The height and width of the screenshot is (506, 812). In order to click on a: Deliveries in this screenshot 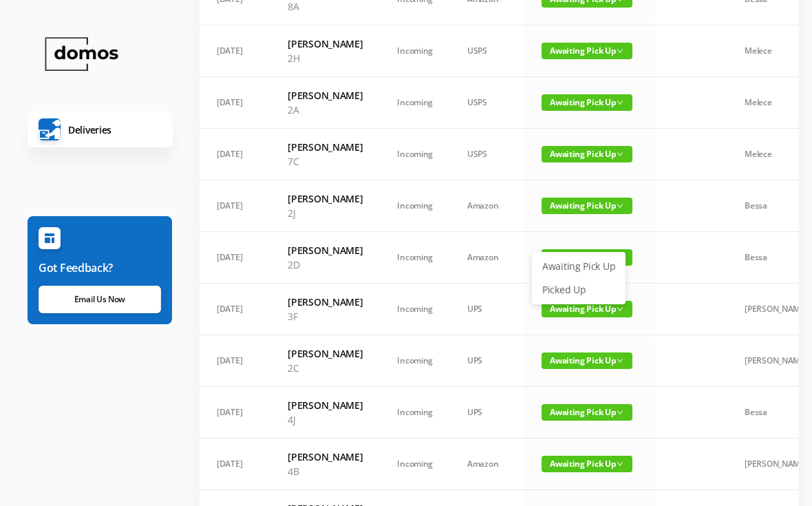, I will do `click(100, 130)`.